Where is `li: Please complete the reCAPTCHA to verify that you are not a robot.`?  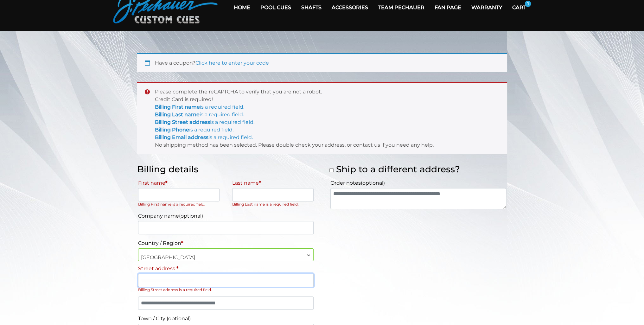
li: Please complete the reCAPTCHA to verify that you are not a robot. is located at coordinates (326, 92).